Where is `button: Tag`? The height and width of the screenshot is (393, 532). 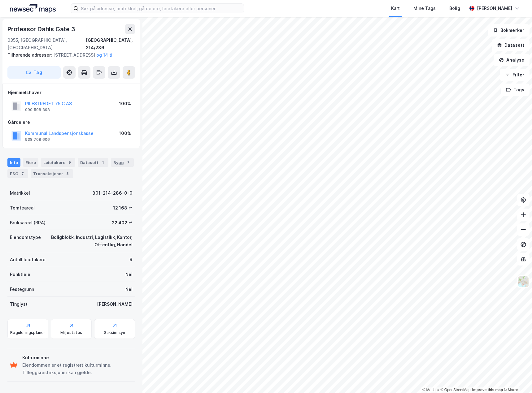
button: Tag is located at coordinates (34, 73).